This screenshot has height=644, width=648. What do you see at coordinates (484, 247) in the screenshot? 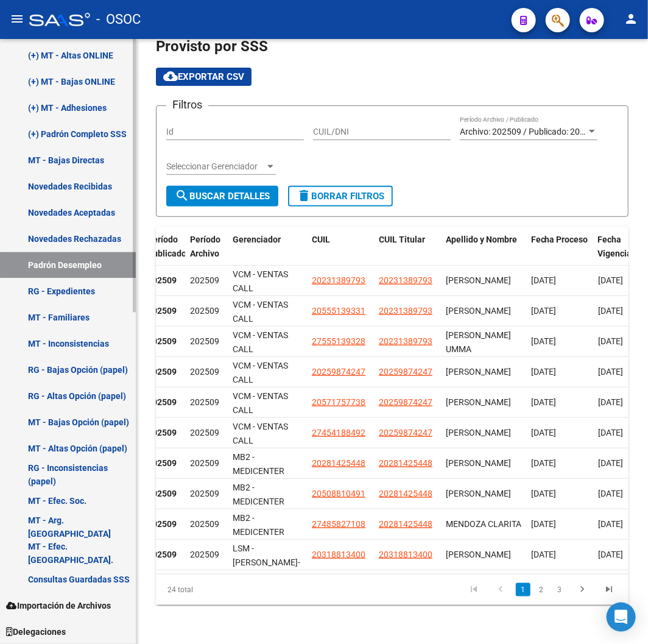
I see `datatable-header-cell: Apellido y Nombre` at bounding box center [484, 247].